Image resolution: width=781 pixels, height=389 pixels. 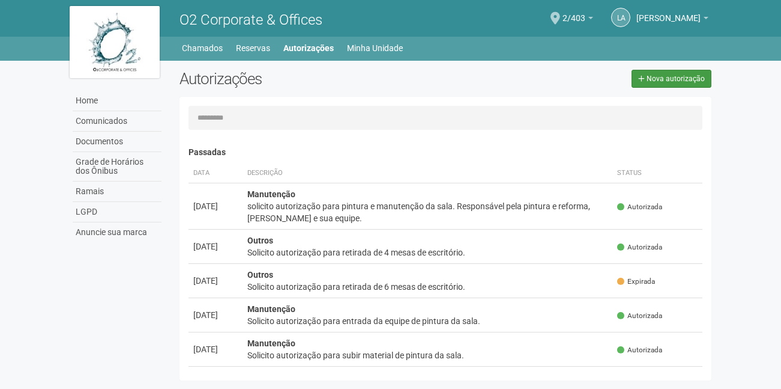 I want to click on a: Home, so click(x=117, y=101).